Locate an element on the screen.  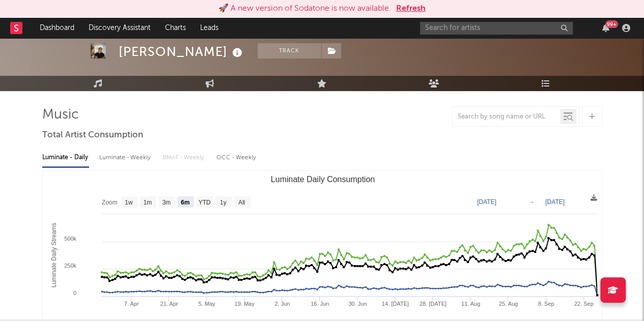
a: Leads is located at coordinates (209, 28).